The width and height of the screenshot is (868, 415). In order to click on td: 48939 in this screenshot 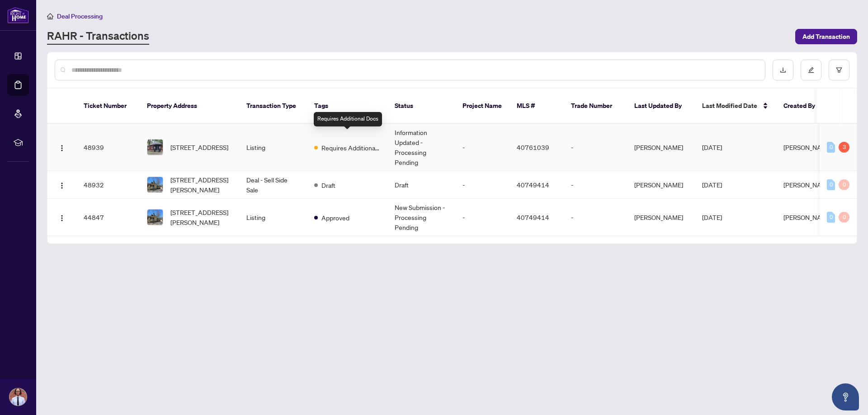, I will do `click(108, 147)`.